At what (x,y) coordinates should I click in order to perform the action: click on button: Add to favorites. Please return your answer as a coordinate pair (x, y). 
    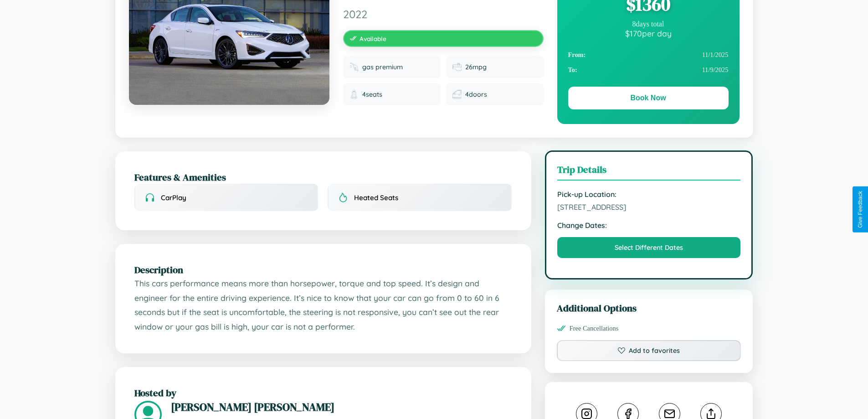
    Looking at the image, I should click on (649, 351).